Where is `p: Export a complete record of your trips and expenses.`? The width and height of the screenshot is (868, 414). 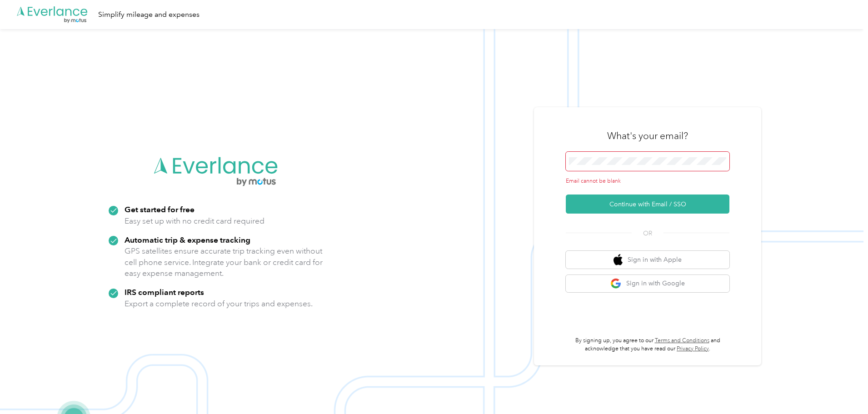
p: Export a complete record of your trips and expenses. is located at coordinates (219, 304).